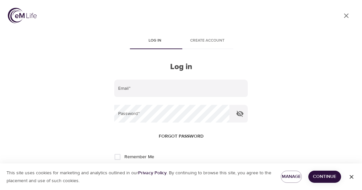 The width and height of the screenshot is (362, 190). What do you see at coordinates (139, 157) in the screenshot?
I see `span: Remember Me` at bounding box center [139, 157].